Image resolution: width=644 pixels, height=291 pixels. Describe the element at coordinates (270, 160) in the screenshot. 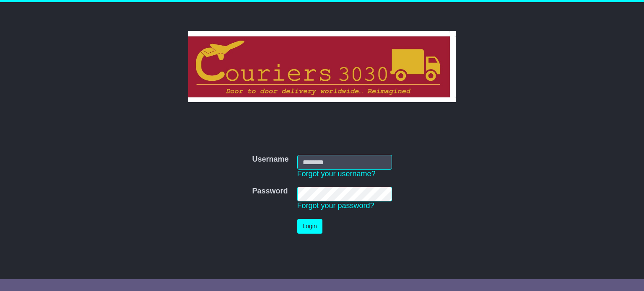

I see `label: Username` at that location.